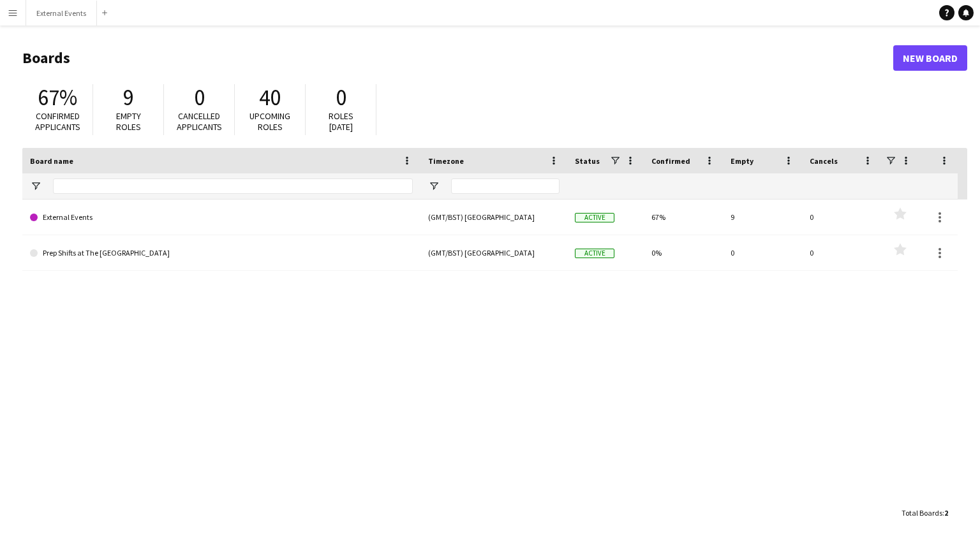 The image size is (980, 545). I want to click on span: Empty roles, so click(129, 121).